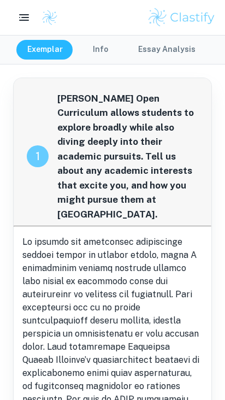 The width and height of the screenshot is (225, 400). I want to click on button: Info, so click(100, 50).